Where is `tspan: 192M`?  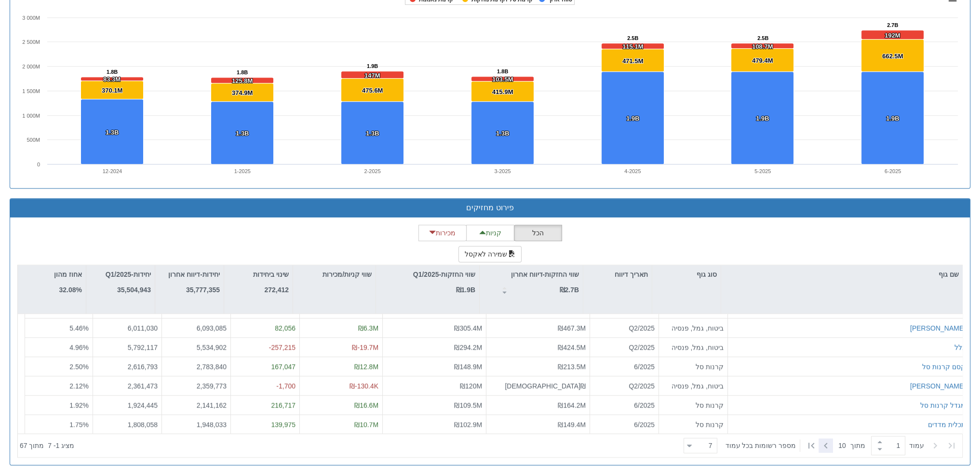
tspan: 192M is located at coordinates (892, 36).